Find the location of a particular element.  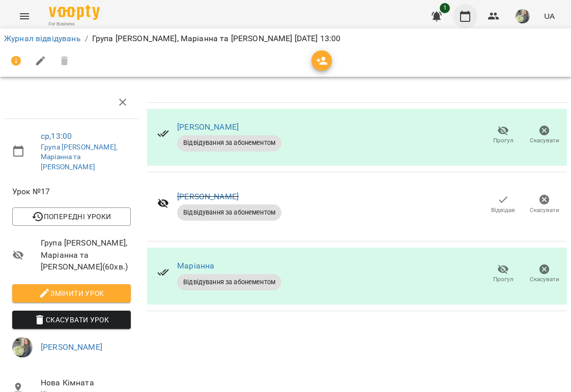

span: Урок №17 is located at coordinates (72, 192).